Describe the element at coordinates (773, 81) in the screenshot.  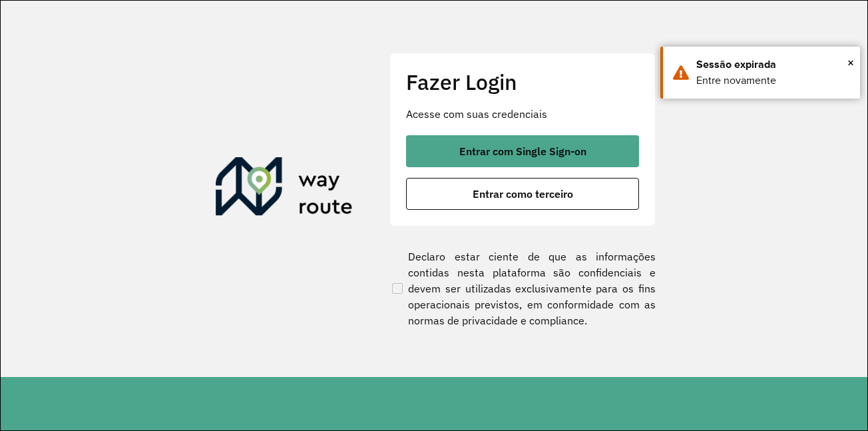
I see `div: Entre novamente` at that location.